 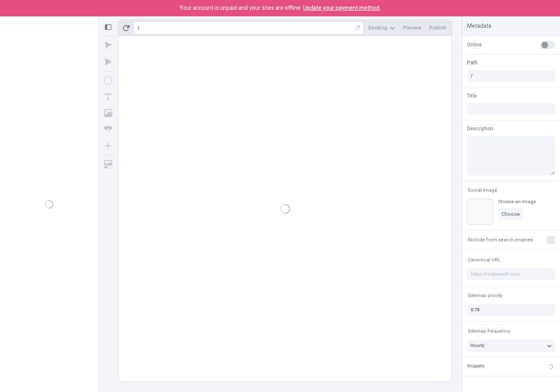 What do you see at coordinates (511, 26) in the screenshot?
I see `div: Metadata` at bounding box center [511, 26].